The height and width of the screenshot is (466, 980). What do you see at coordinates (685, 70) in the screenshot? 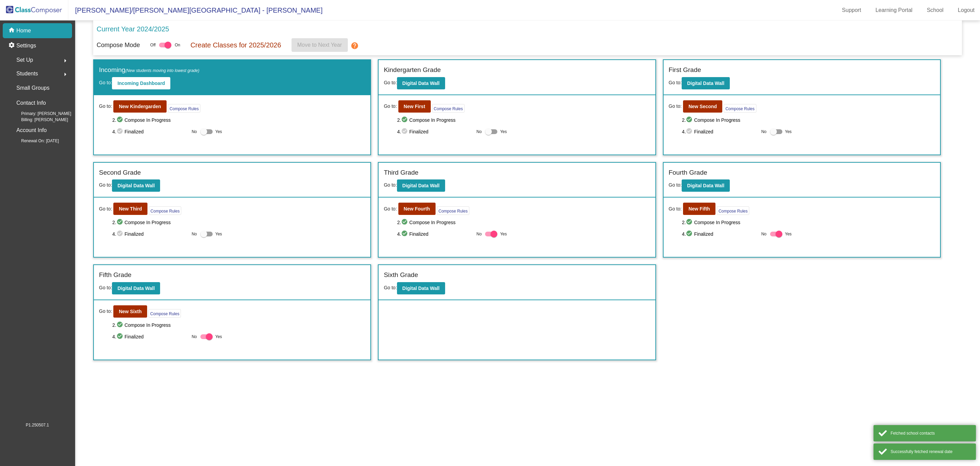
I see `label: First Grade` at bounding box center [685, 70].